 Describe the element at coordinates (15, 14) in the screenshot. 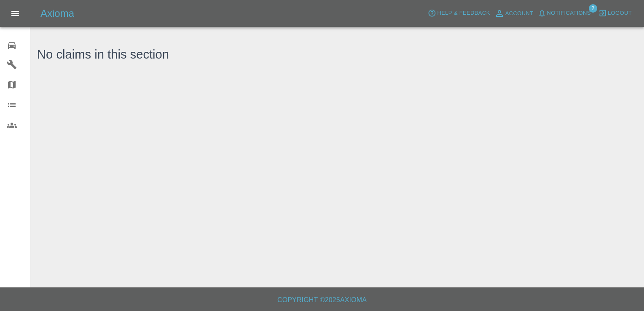

I see `button: Open drawer` at that location.